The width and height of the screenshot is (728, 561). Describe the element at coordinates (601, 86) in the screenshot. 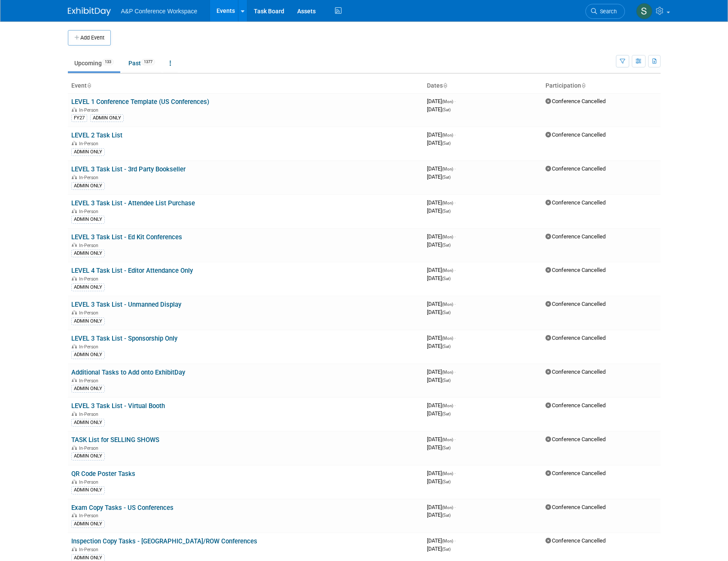

I see `th: Participation` at that location.